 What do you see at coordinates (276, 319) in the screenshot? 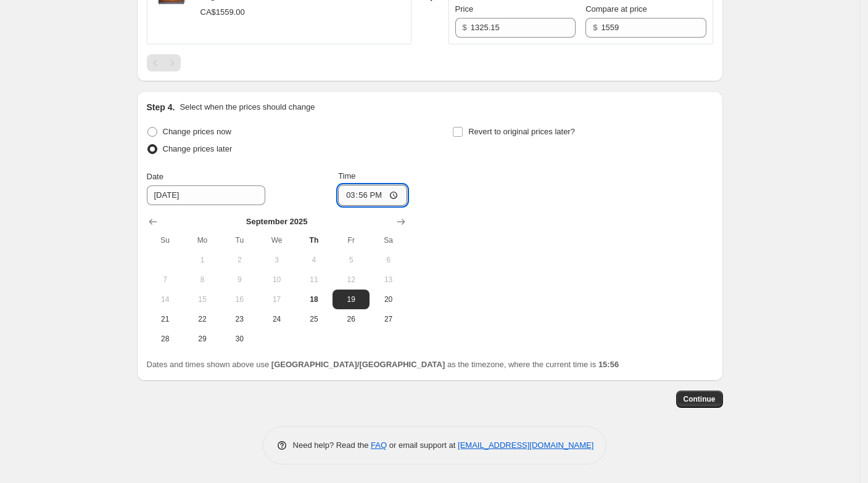
I see `button: Wednesday September 24 2025` at bounding box center [276, 319].